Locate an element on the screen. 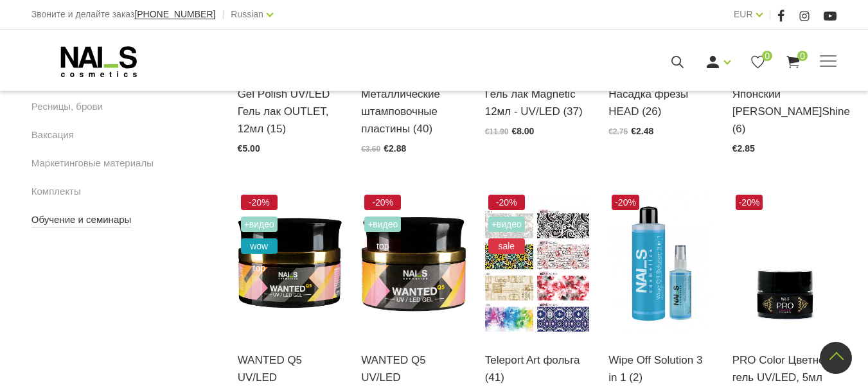  span: €2.75 is located at coordinates (618, 132).